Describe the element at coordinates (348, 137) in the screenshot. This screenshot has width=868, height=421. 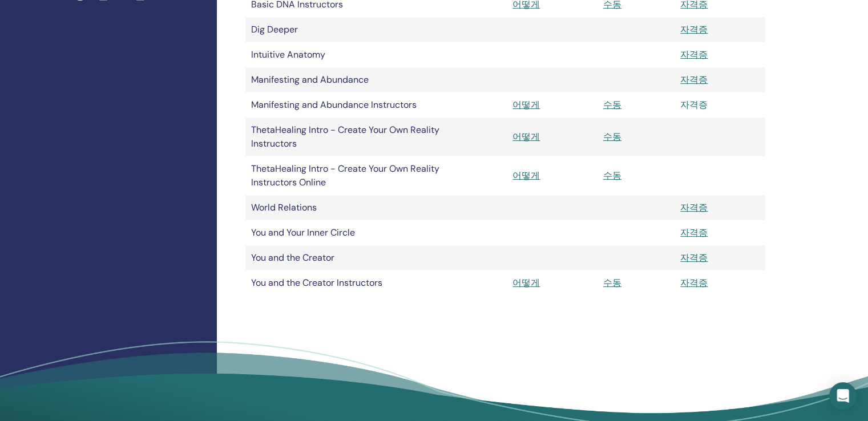
I see `td: ThetaHealing Intro - Create Your Own Reality Instructors` at that location.